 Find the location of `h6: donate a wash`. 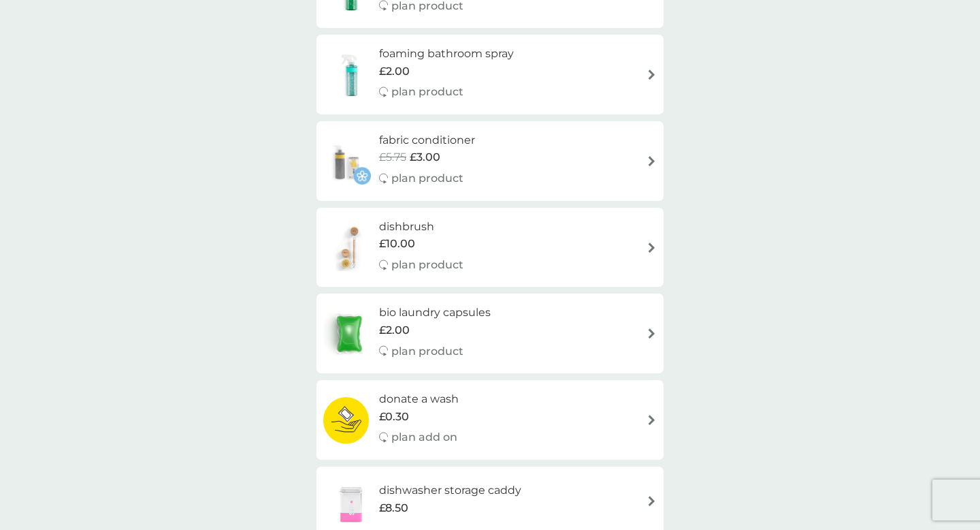

h6: donate a wash is located at coordinates (419, 399).